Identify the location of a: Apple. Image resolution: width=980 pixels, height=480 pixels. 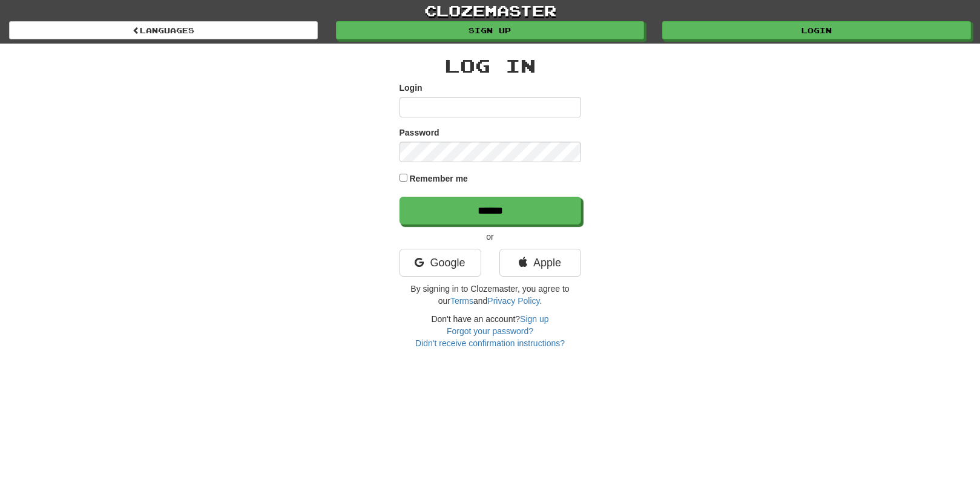
(540, 263).